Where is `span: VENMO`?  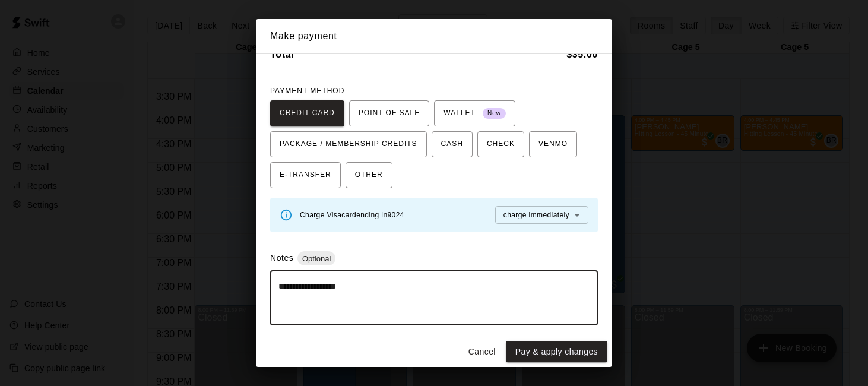
span: VENMO is located at coordinates (553, 144).